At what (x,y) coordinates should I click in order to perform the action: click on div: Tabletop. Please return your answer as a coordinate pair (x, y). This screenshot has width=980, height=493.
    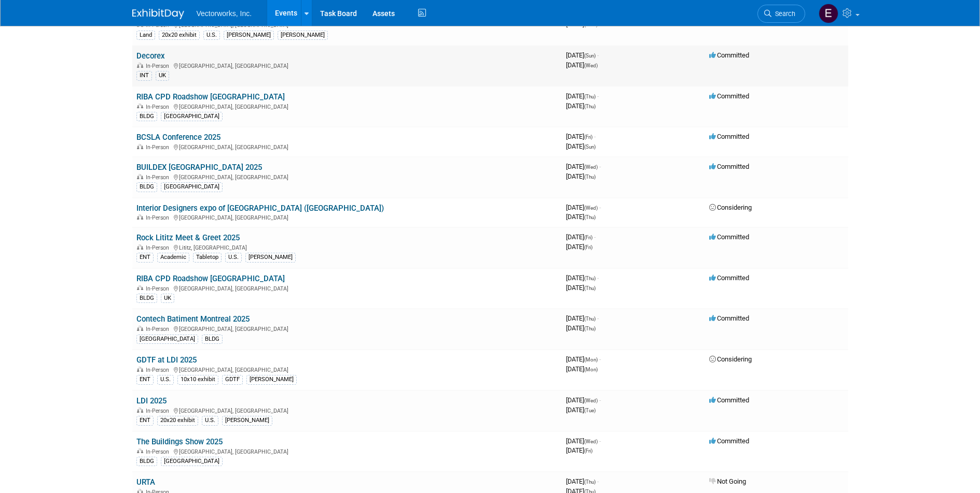
    Looking at the image, I should click on (207, 257).